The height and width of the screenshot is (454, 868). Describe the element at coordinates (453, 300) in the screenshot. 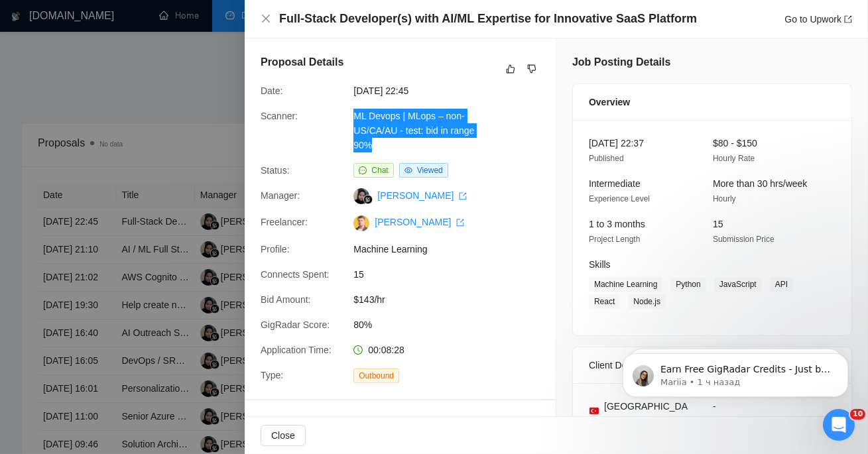

I see `span: $143/hr` at that location.